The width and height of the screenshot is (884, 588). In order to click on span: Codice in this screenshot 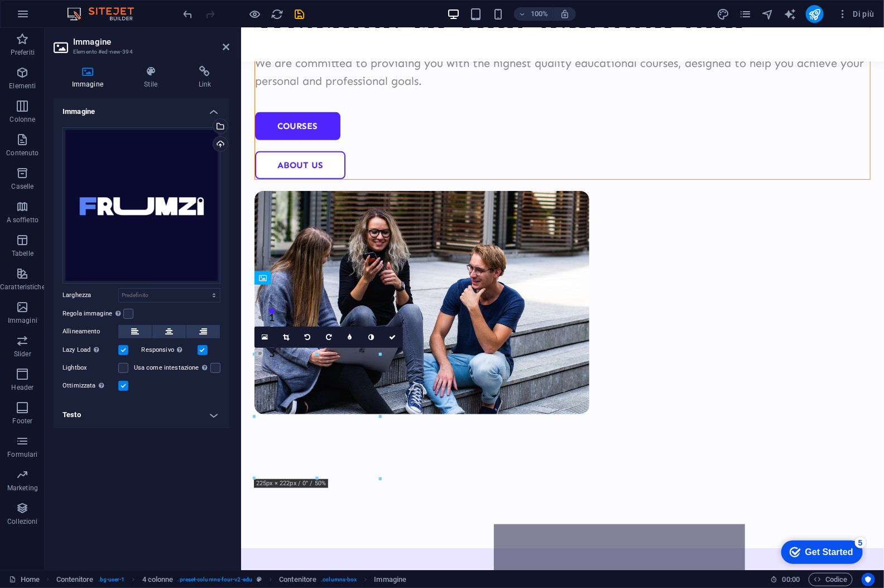, I will do `click(831, 580)`.